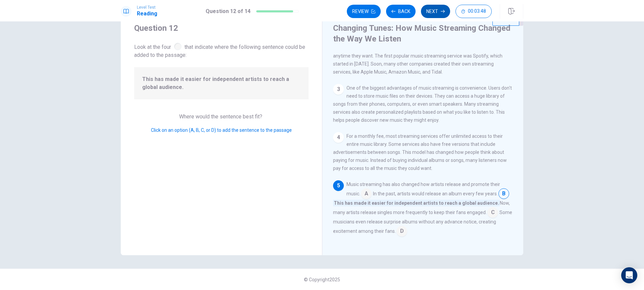 This screenshot has height=290, width=644. I want to click on h1: Question 12 of 14, so click(228, 11).